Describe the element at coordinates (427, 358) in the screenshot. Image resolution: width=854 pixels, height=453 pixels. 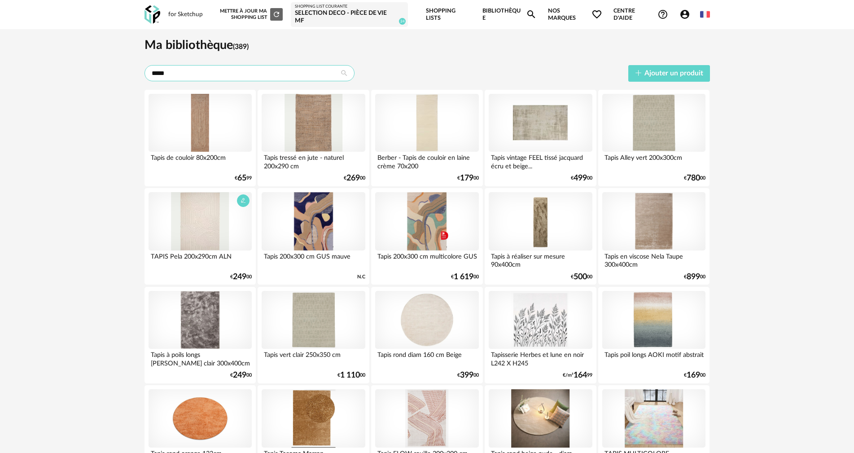
I see `div: Tapis rond diam 160 cm Beige` at that location.